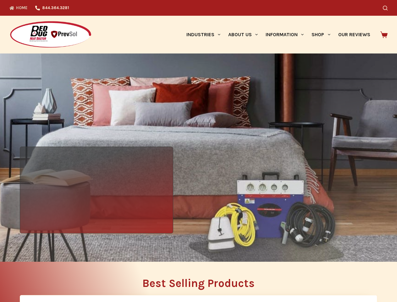 The image size is (397, 302). What do you see at coordinates (51, 35) in the screenshot?
I see `a: Prevsol/Bed Bug Heat Doctor` at bounding box center [51, 35].